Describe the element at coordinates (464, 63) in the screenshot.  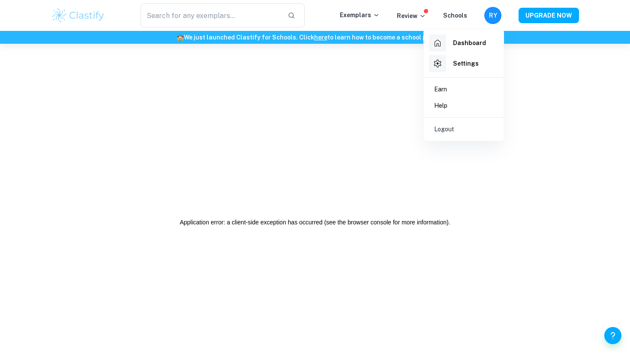
I see `a: Settings` at that location.